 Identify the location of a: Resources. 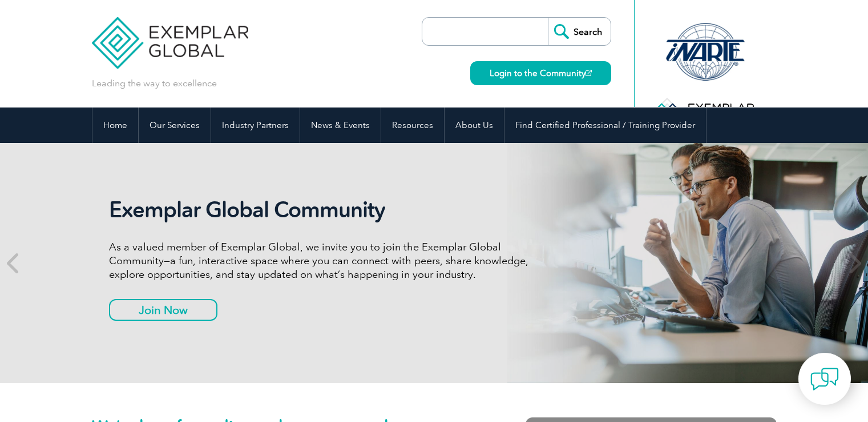
(413, 125).